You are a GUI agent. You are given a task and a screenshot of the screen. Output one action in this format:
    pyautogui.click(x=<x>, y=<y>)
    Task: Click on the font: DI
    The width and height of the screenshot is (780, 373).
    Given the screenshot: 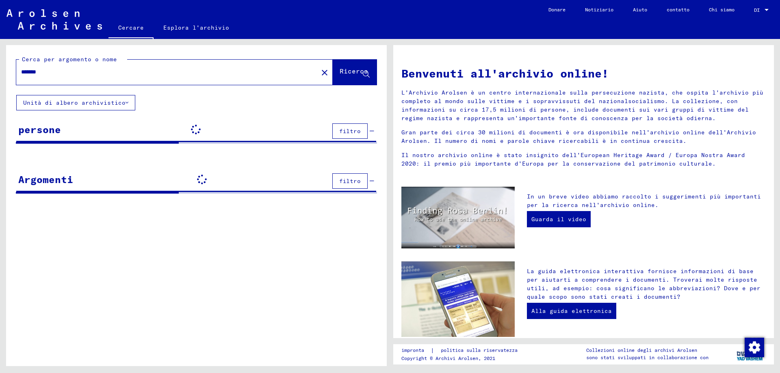 What is the action you would take?
    pyautogui.click(x=757, y=10)
    